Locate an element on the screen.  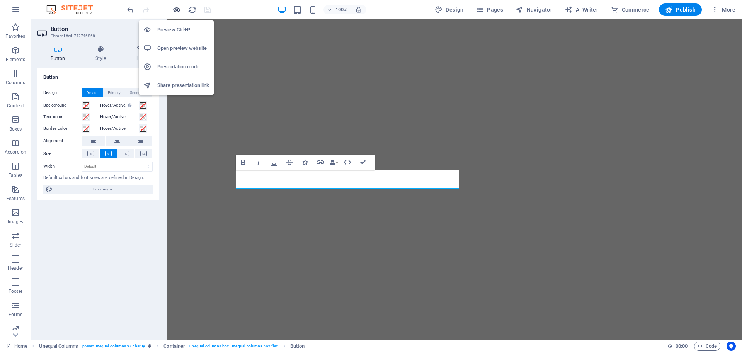
p: Forms is located at coordinates (15, 315).